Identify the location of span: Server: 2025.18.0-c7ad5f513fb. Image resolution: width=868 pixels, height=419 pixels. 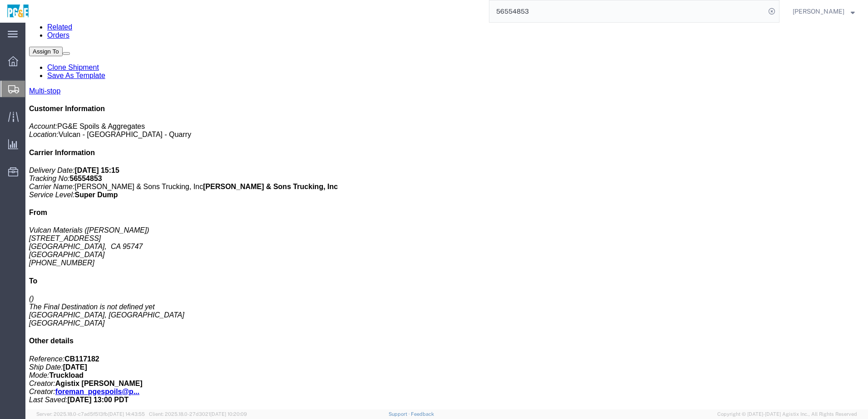
(90, 414).